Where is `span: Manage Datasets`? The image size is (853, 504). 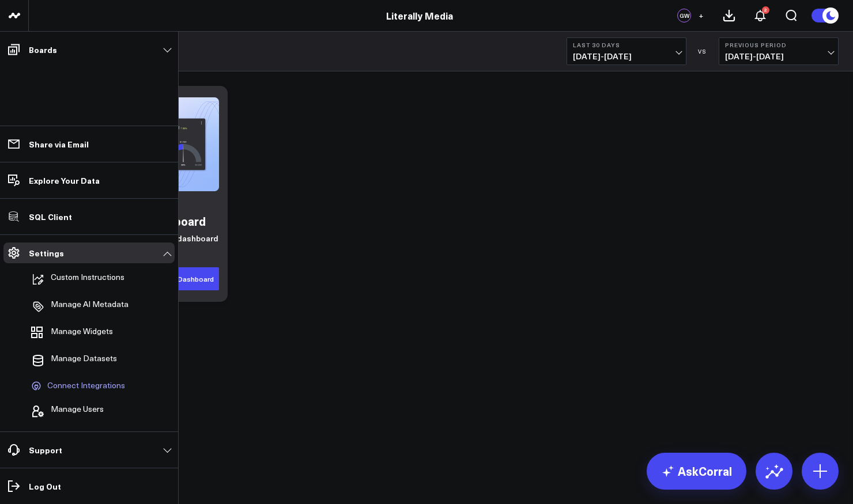 span: Manage Datasets is located at coordinates (84, 361).